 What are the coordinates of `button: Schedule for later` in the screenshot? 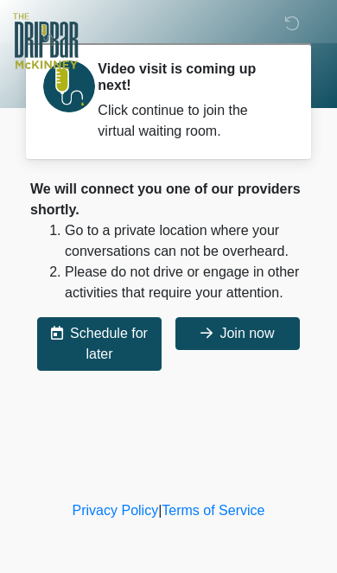 It's located at (99, 344).